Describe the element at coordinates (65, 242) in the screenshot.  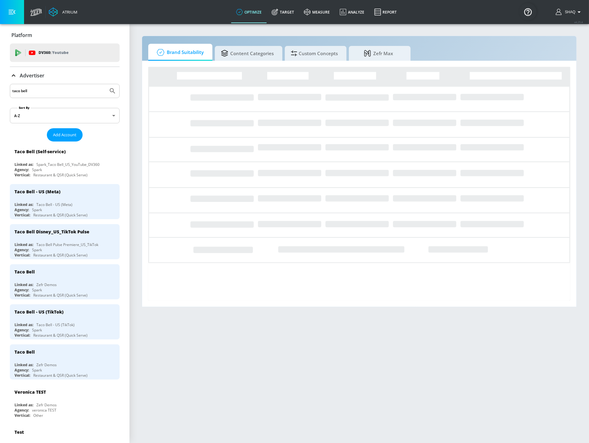
I see `div: Taco Bell Disney_US_TikTok PulseLinked as:Taco Bell Pulse Premiere_US_TikTokAgency:SparkVertical:...` at that location.